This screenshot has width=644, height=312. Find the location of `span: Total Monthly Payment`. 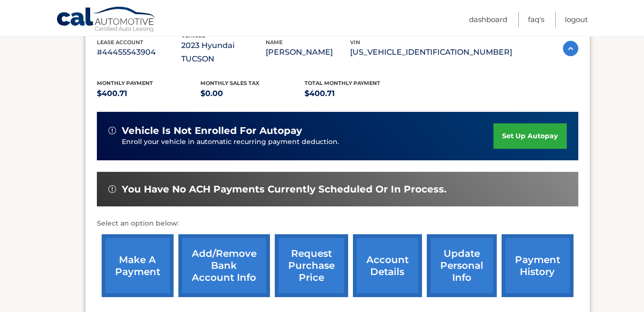

span: Total Monthly Payment is located at coordinates (342, 83).